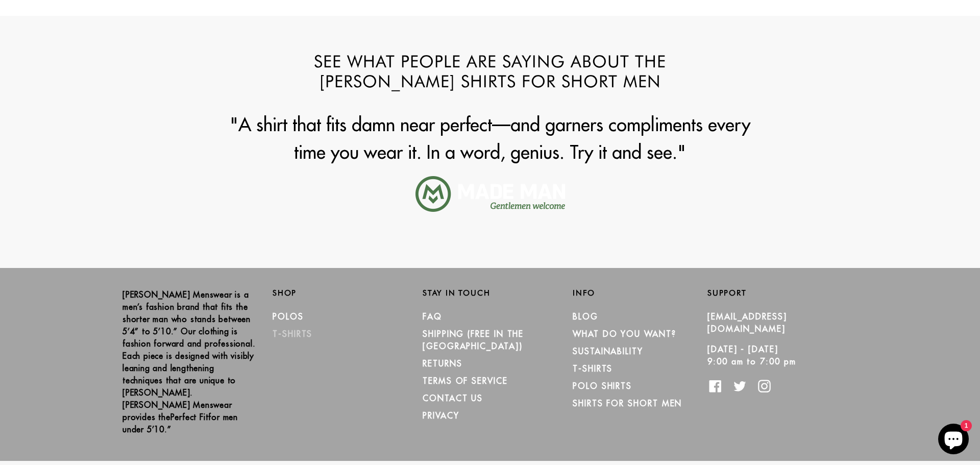 Image resolution: width=980 pixels, height=465 pixels. I want to click on a: PRIVACY, so click(440, 415).